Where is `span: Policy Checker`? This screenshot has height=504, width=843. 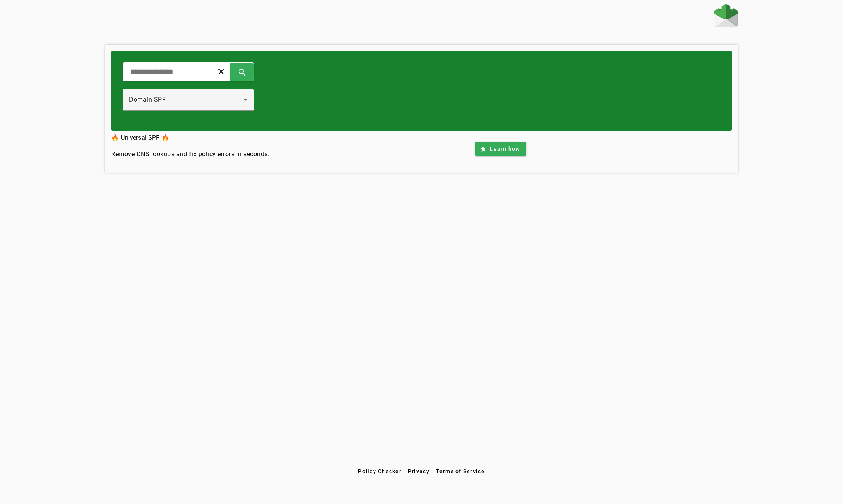
span: Policy Checker is located at coordinates (380, 472).